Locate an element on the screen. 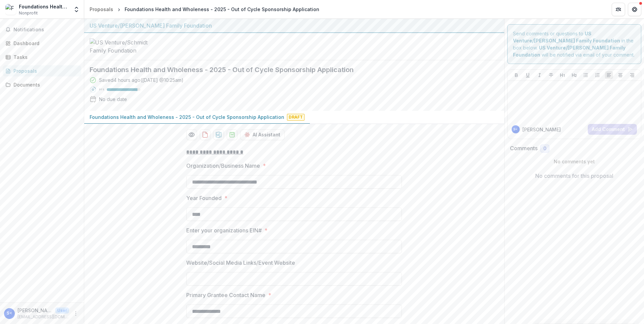 The width and height of the screenshot is (644, 324). div: Foundations Health and Wholeness - 2025 - Out of Cycle Sponsorship Application is located at coordinates (222, 9).